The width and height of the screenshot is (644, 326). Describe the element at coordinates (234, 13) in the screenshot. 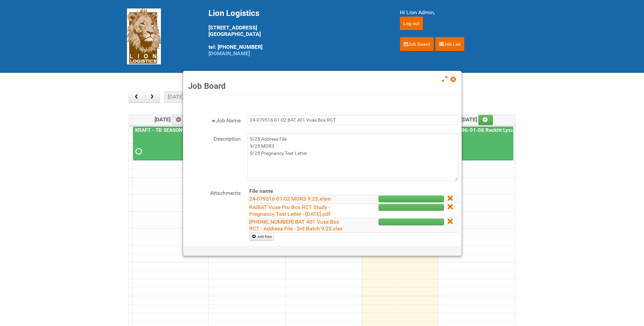

I see `span: Lion Logistics` at that location.